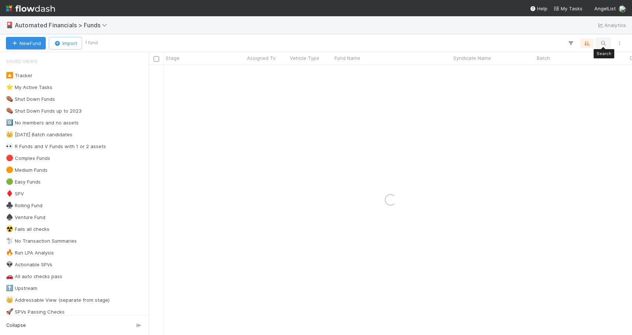 Image resolution: width=632 pixels, height=335 pixels. What do you see at coordinates (612, 25) in the screenshot?
I see `a: Analytics` at bounding box center [612, 25].